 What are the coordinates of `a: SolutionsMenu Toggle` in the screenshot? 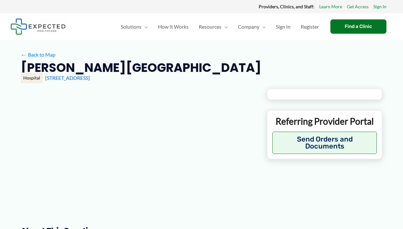 It's located at (134, 27).